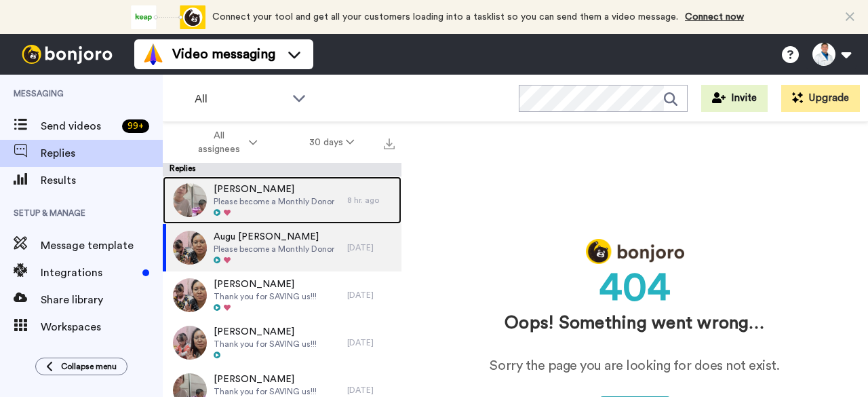 Image resolution: width=868 pixels, height=397 pixels. I want to click on a: Invite, so click(735, 98).